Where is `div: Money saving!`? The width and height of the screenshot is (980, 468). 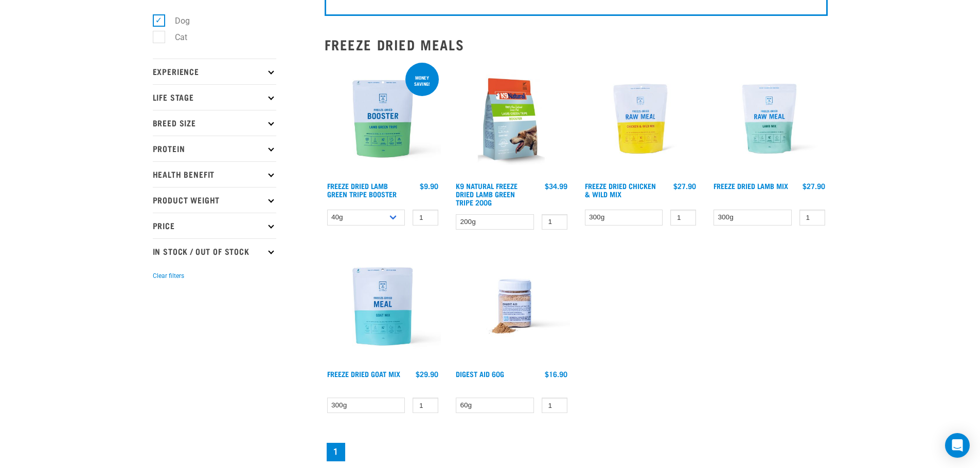 div: Money saving! is located at coordinates (422, 81).